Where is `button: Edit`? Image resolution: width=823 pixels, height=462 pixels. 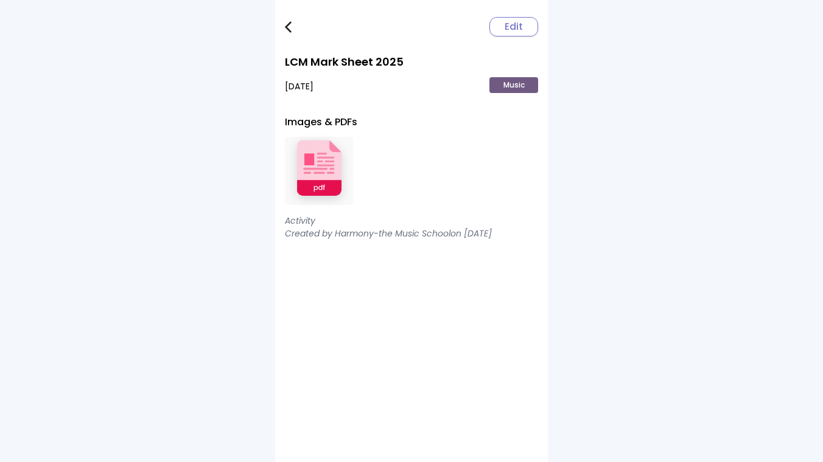
button: Edit is located at coordinates (514, 27).